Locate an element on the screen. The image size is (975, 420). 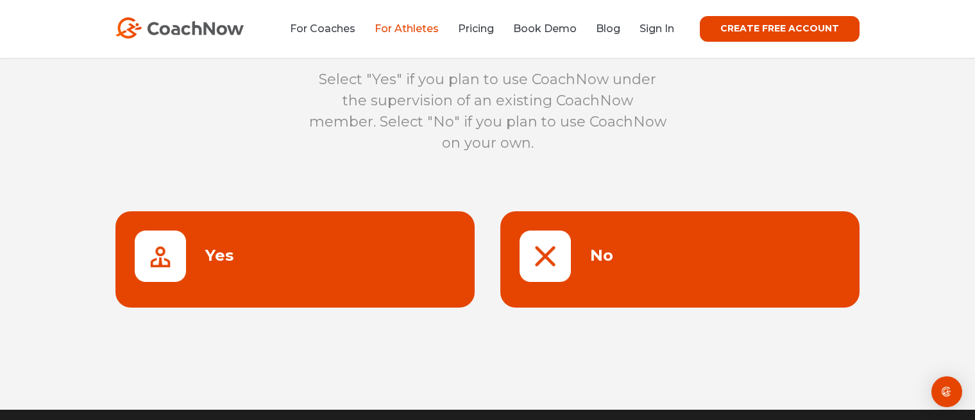
a: CREATE FREE ACCOUNT is located at coordinates (780, 29).